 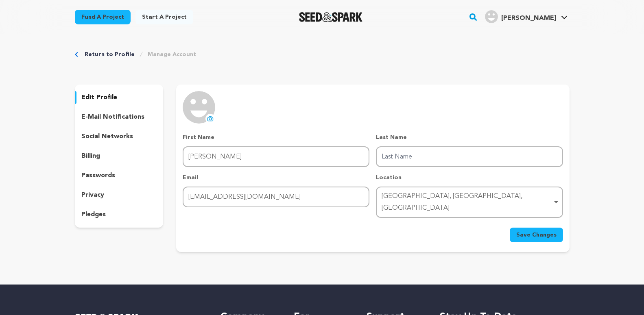 I want to click on p: social networks, so click(x=107, y=137).